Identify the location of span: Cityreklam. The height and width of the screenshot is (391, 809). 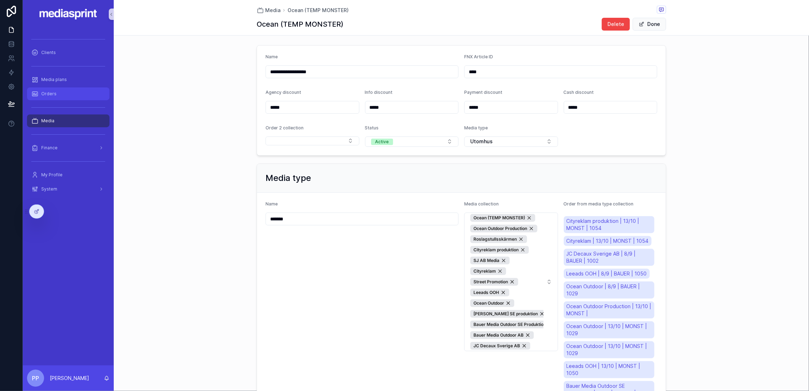
(485, 271).